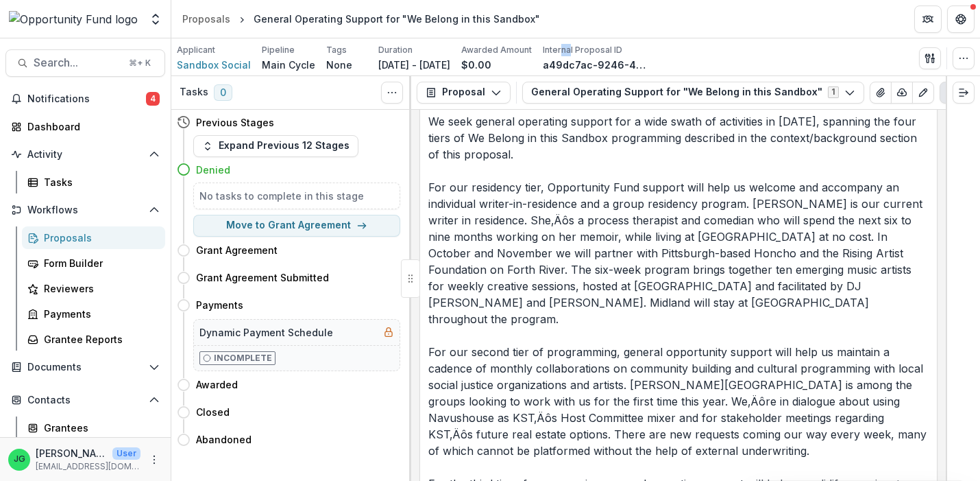 The image size is (980, 481). What do you see at coordinates (126, 453) in the screenshot?
I see `p: User` at bounding box center [126, 453].